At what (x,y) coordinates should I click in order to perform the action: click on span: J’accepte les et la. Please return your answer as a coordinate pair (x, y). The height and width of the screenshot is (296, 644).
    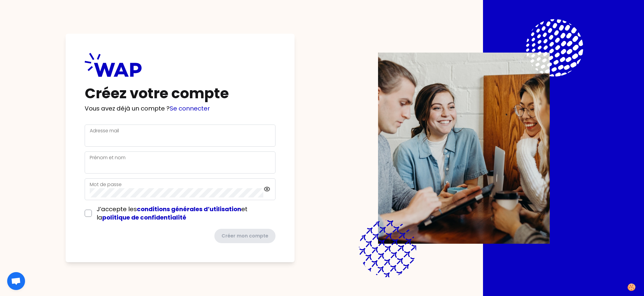
    Looking at the image, I should click on (172, 213).